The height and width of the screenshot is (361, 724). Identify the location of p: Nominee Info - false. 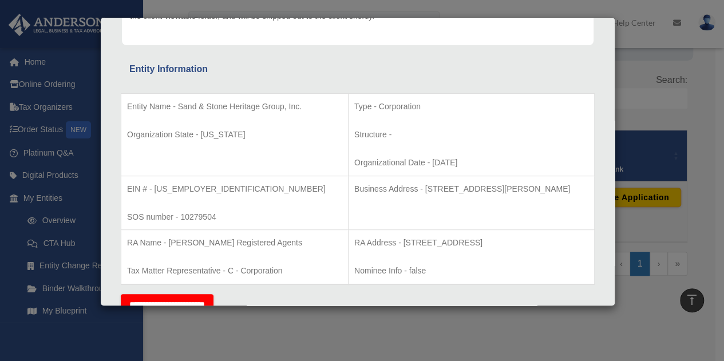
(471, 271).